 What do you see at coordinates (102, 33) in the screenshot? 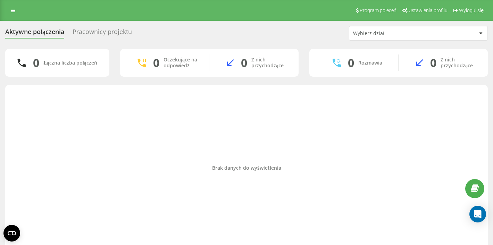
I see `div: Pracownicy projektu` at bounding box center [102, 33].